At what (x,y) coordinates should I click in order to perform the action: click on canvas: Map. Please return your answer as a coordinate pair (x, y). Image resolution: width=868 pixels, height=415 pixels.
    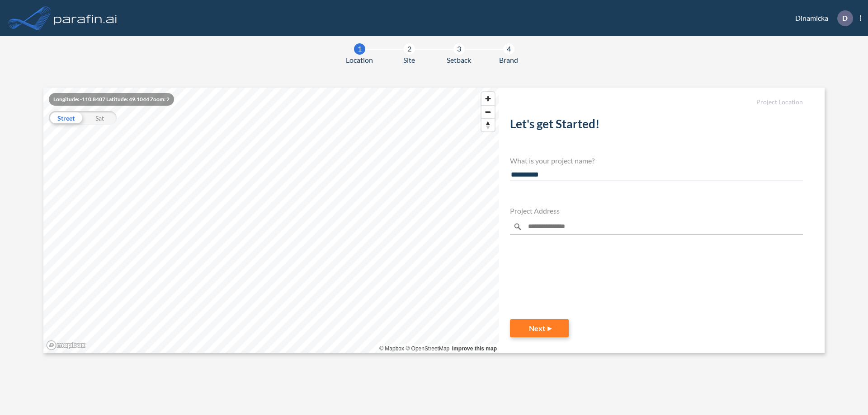
    Looking at the image, I should click on (271, 221).